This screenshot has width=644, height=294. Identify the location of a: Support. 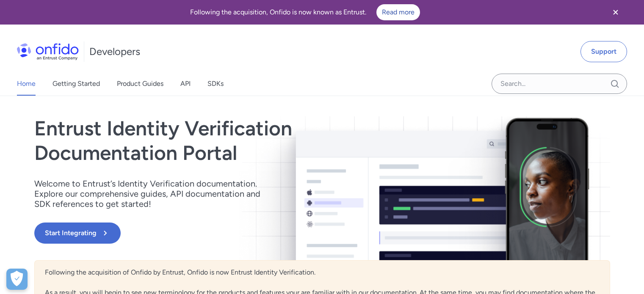
(604, 51).